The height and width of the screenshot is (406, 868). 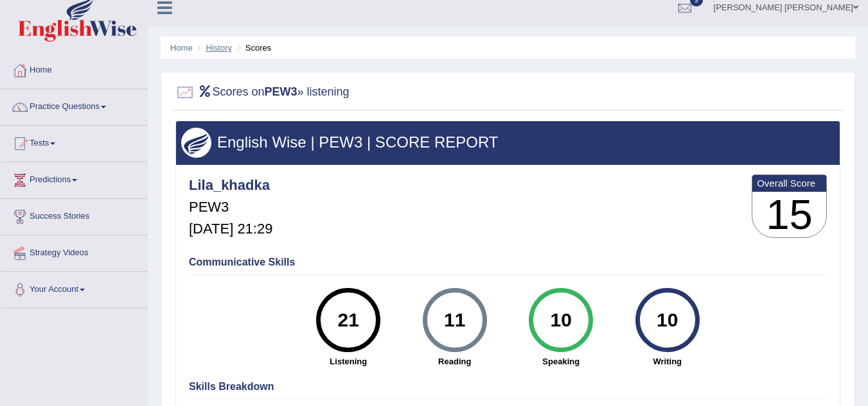 I want to click on strong: Reading, so click(x=455, y=362).